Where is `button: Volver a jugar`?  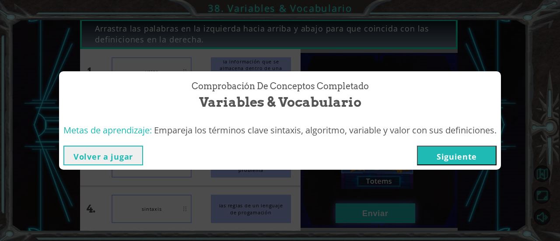 button: Volver a jugar is located at coordinates (103, 155).